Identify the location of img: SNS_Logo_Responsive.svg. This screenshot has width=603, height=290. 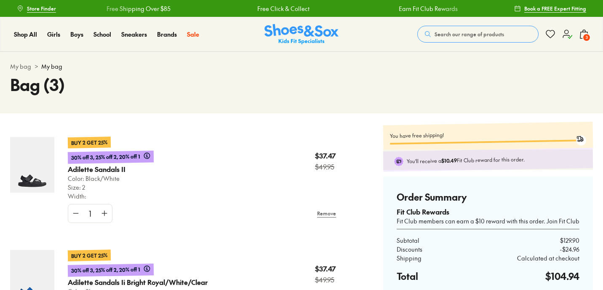
(302, 34).